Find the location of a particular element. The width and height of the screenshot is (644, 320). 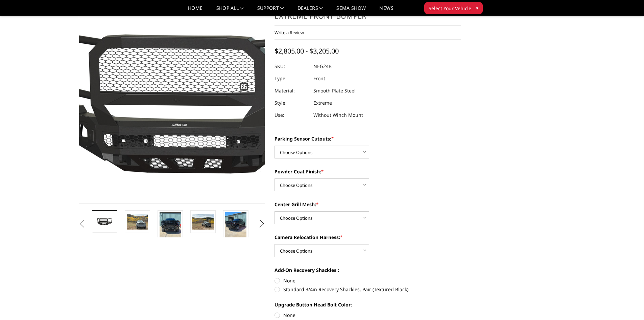

a: Support is located at coordinates (270, 11).